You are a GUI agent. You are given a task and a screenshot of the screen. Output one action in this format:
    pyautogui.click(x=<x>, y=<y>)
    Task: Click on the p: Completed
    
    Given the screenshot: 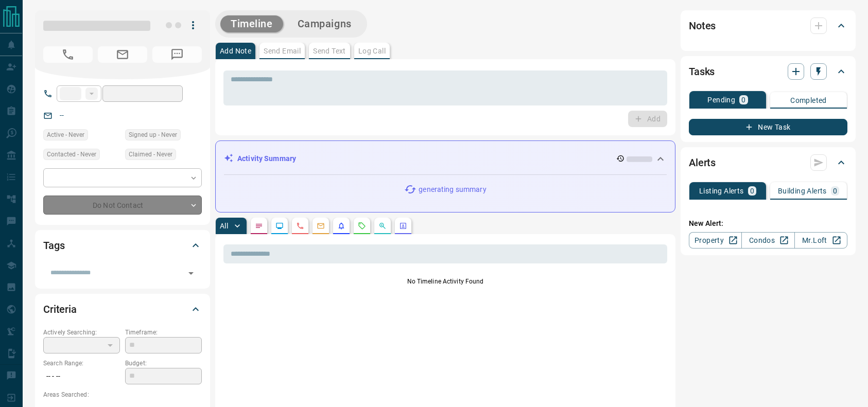 What is the action you would take?
    pyautogui.click(x=809, y=101)
    